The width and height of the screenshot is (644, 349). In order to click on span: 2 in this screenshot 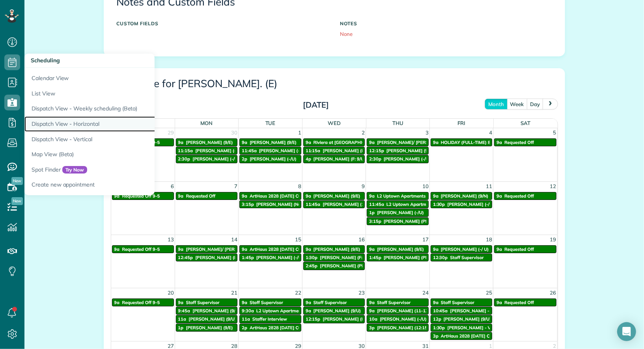, I will do `click(363, 133)`.